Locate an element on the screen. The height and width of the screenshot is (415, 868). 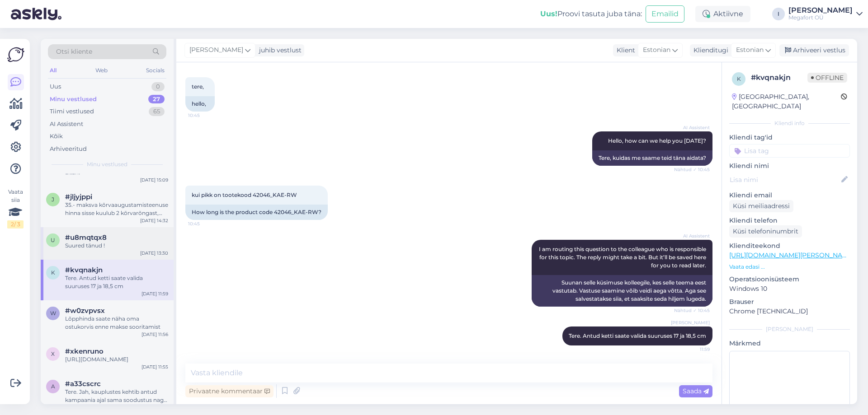
span: Tere. Antud ketti saate valida suuruses 17 ja 18,5 cm is located at coordinates (638, 336).